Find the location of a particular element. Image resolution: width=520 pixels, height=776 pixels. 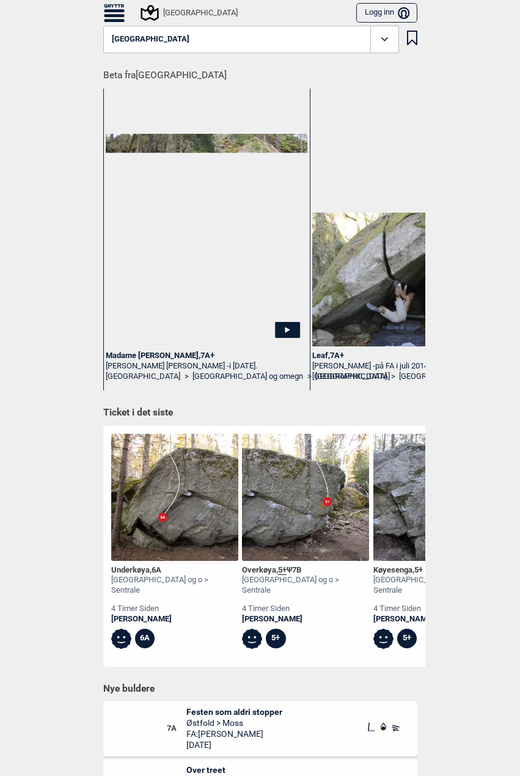

h1: Ticket i det siste is located at coordinates (260, 413).